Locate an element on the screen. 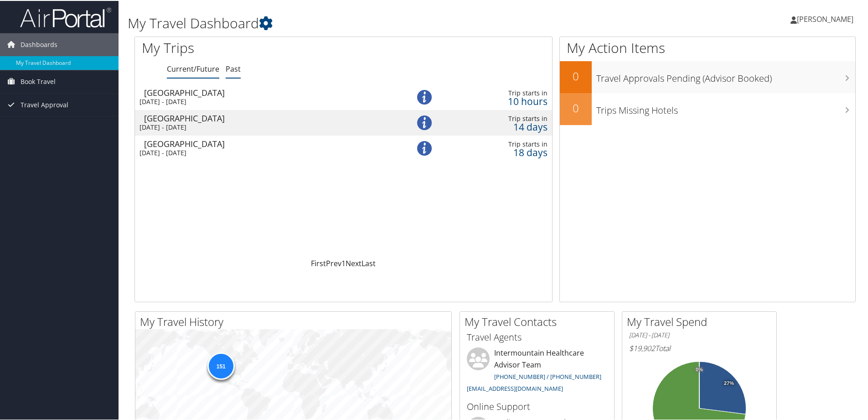  div: 18 days is located at coordinates (502, 151).